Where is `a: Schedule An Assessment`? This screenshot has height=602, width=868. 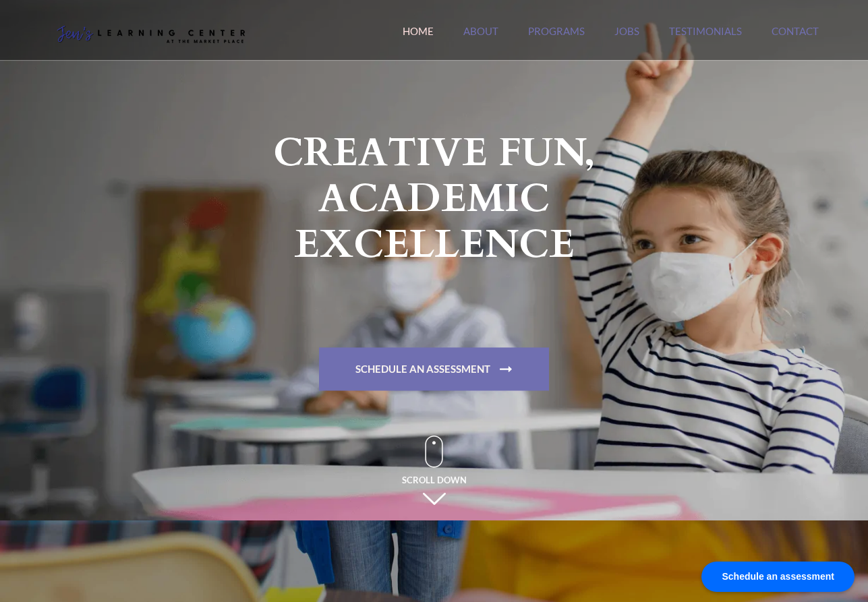
a: Schedule An Assessment is located at coordinates (434, 369).